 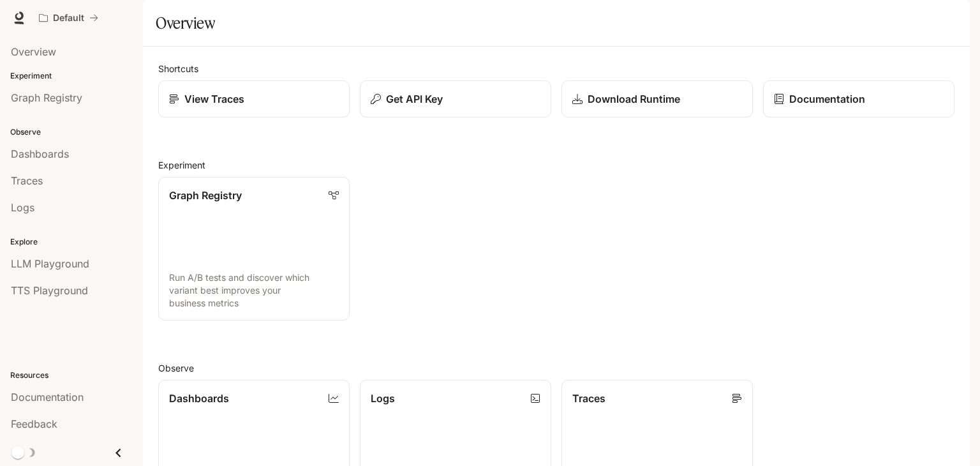 I want to click on h2: Shortcuts, so click(x=556, y=68).